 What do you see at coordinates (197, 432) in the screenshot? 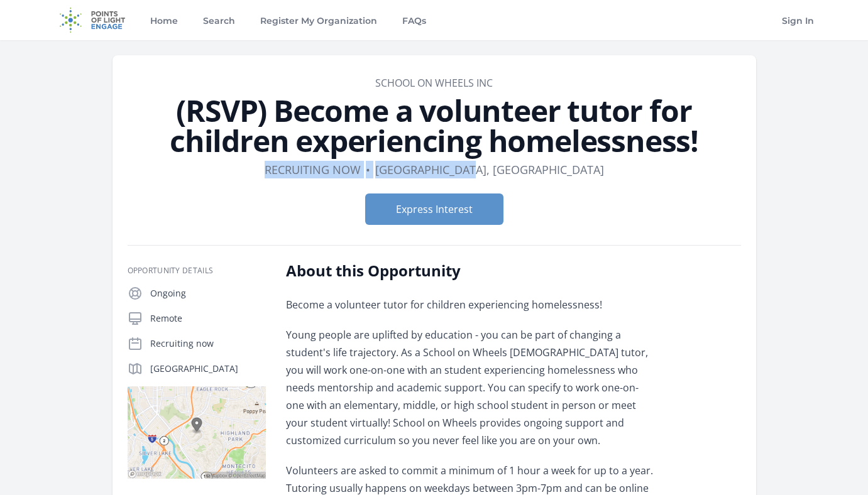
I see `img: Map` at bounding box center [197, 432].